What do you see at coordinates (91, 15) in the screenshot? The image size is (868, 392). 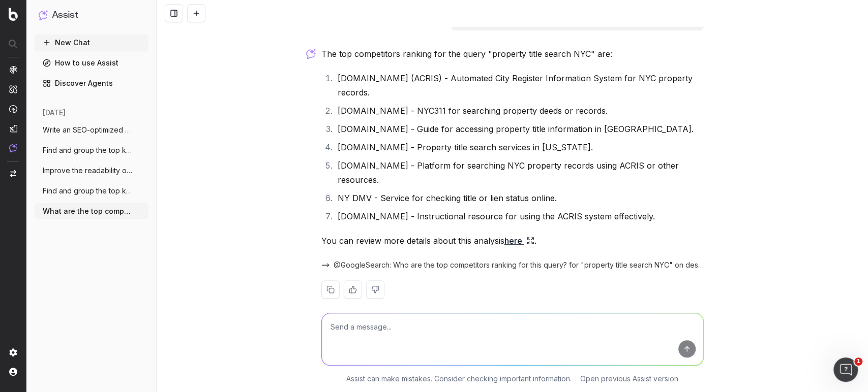 I see `button: Assist` at bounding box center [91, 15].